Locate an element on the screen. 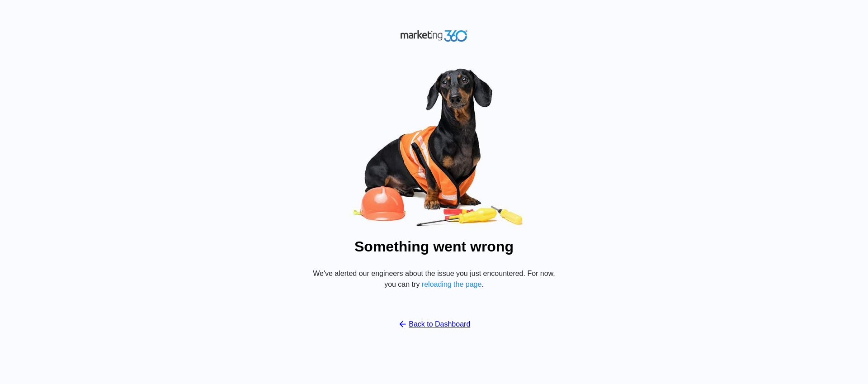 Image resolution: width=868 pixels, height=384 pixels. img: Oops is located at coordinates (434, 147).